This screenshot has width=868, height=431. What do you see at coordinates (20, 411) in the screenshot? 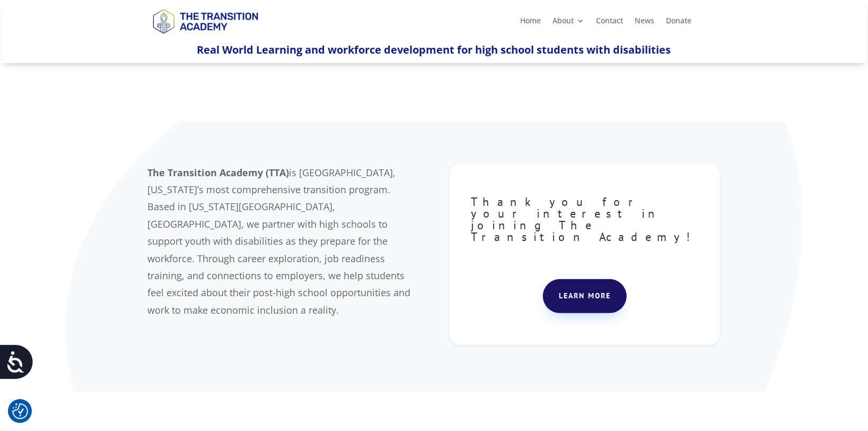
I see `img: Revisit consent button` at bounding box center [20, 411].